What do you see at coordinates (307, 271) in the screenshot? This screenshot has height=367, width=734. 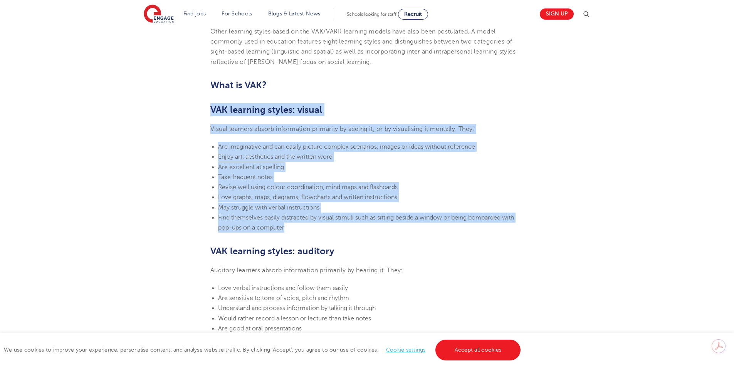 I see `span: Auditory learners absorb information primarily by hearing it. They:` at bounding box center [307, 271].